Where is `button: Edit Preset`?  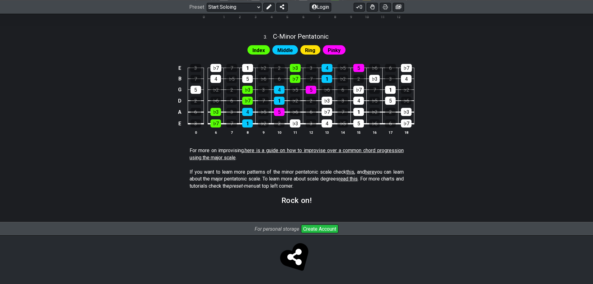 button: Edit Preset is located at coordinates (269, 7).